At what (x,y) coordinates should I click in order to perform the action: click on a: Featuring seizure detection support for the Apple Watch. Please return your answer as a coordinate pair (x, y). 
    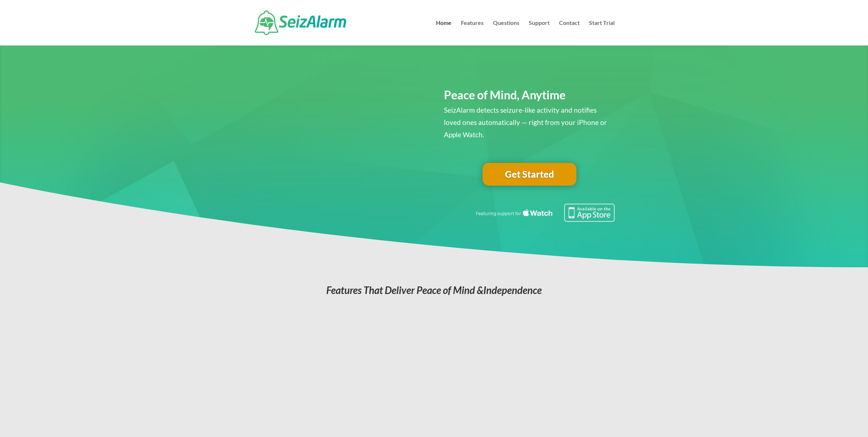
    Looking at the image, I should click on (544, 219).